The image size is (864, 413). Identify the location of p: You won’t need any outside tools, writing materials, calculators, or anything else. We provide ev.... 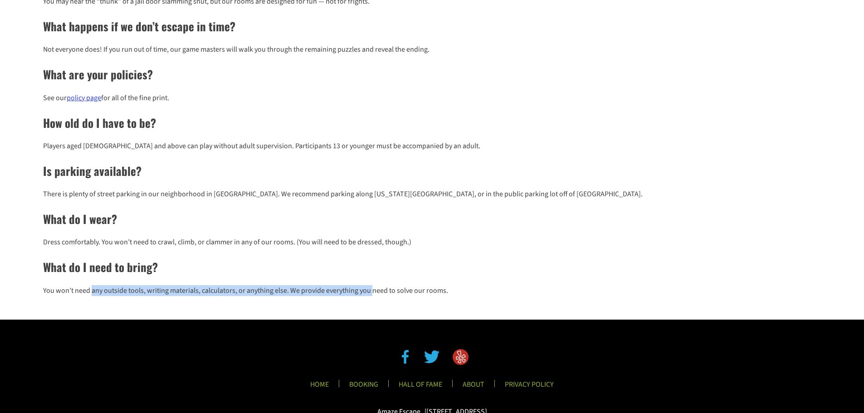
(432, 291).